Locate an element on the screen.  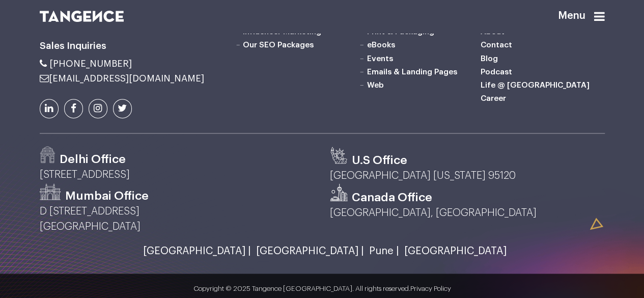
img: canada.svg is located at coordinates (339, 192).